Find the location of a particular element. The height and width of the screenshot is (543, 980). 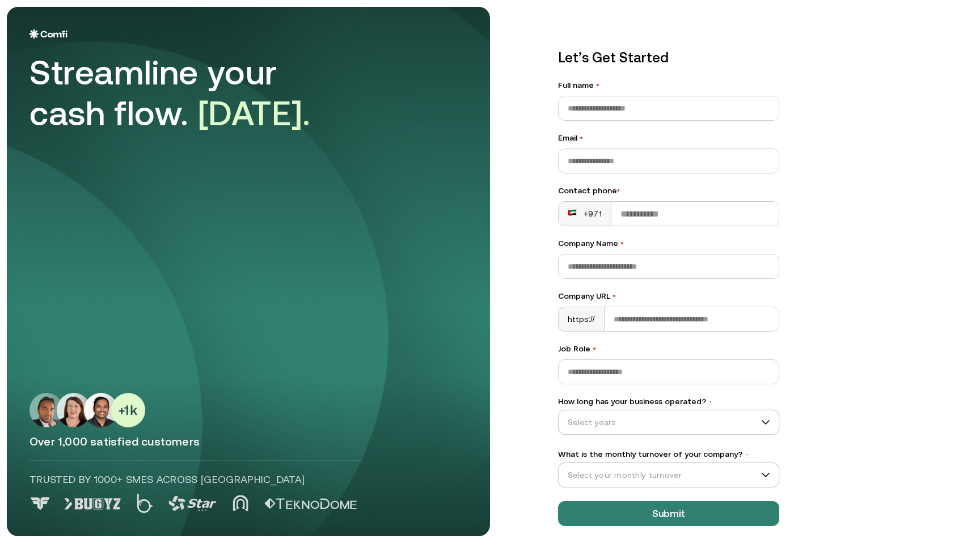

div: Contact phone is located at coordinates (669, 190).